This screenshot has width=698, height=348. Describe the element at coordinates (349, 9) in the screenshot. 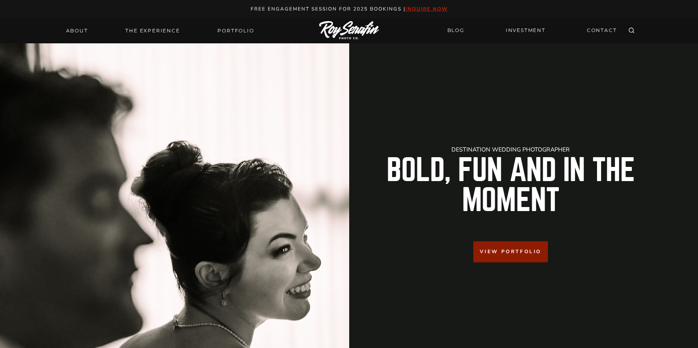

I see `p: Free engagement session for 2025 Bookings |` at that location.